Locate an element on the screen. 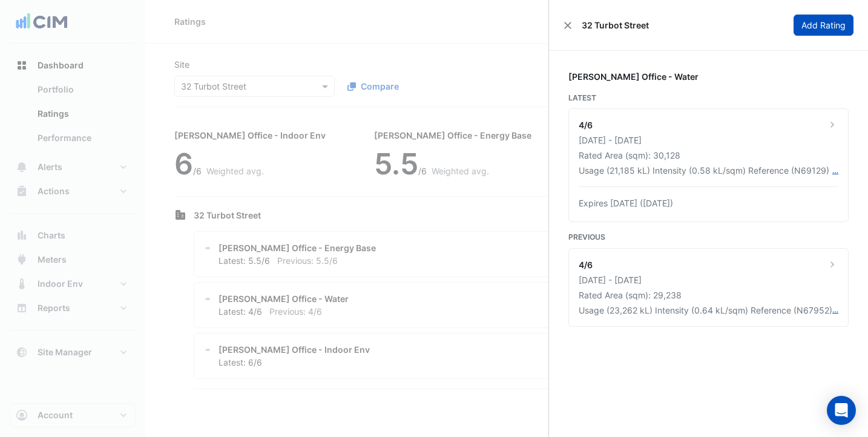 The height and width of the screenshot is (437, 868). div: Usage (21,185 kL) Intensity (0.58 kL/sqm) Reference (N69129) PremiseID (P0225) is located at coordinates (705, 170).